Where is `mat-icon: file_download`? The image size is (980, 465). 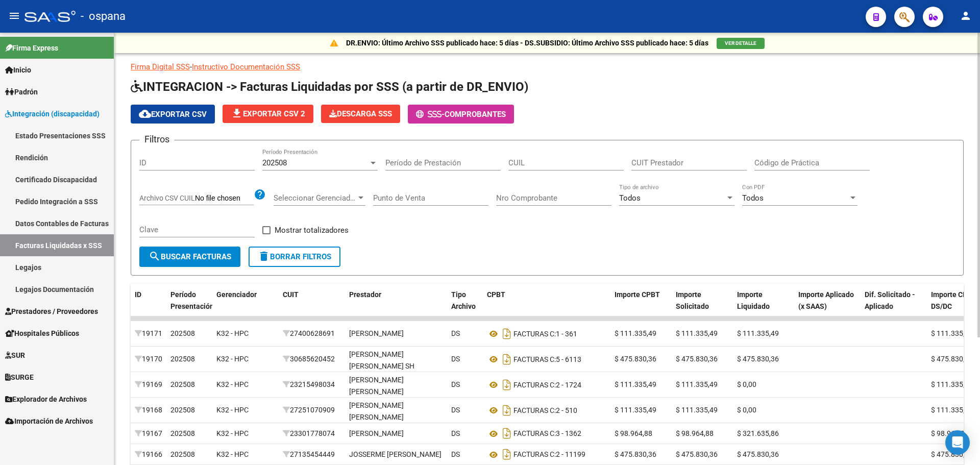 mat-icon: file_download is located at coordinates (237, 113).